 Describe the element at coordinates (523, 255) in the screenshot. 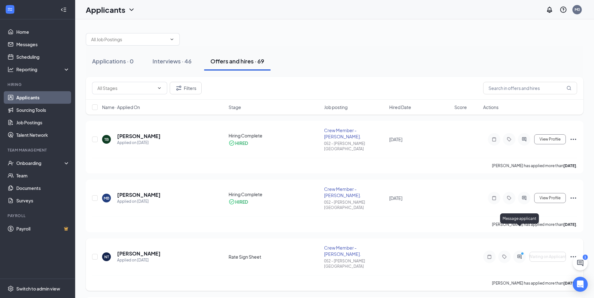

I see `svg: PrimaryDot` at that location.